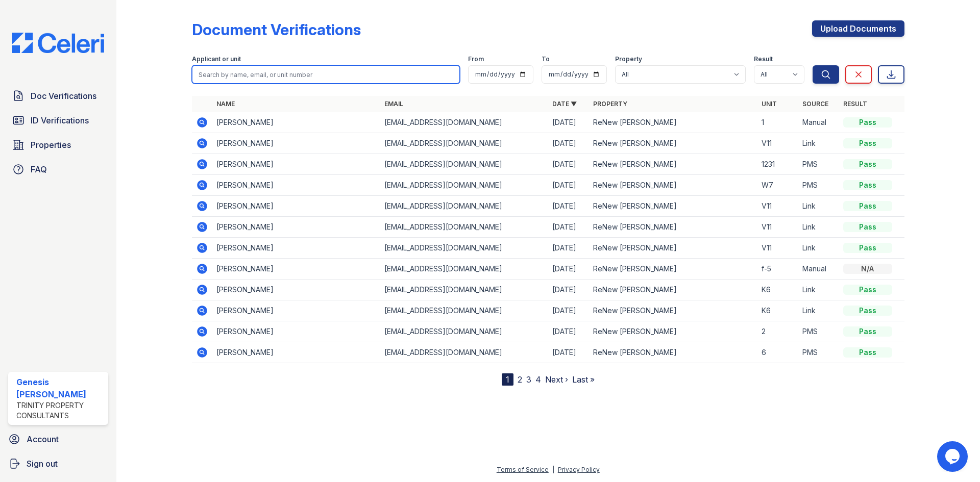 The width and height of the screenshot is (980, 482). Describe the element at coordinates (217, 59) in the screenshot. I see `label: Applicant or unit` at that location.